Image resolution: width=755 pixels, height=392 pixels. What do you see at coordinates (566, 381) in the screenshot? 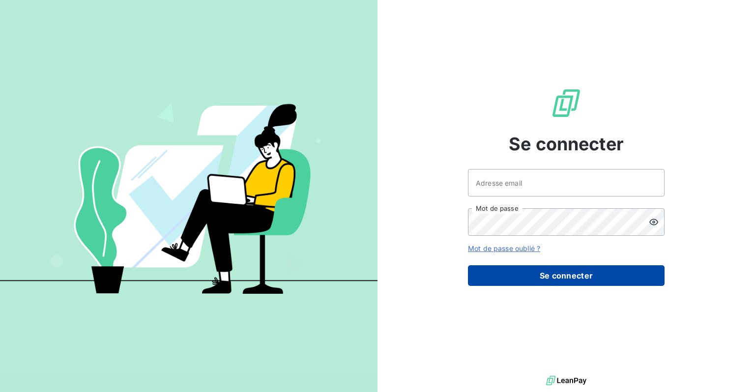
I see `img: logo` at bounding box center [566, 381].